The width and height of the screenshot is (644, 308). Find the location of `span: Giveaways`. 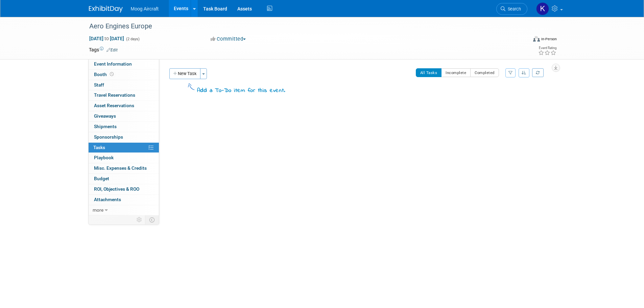

span: Giveaways is located at coordinates (105, 116).